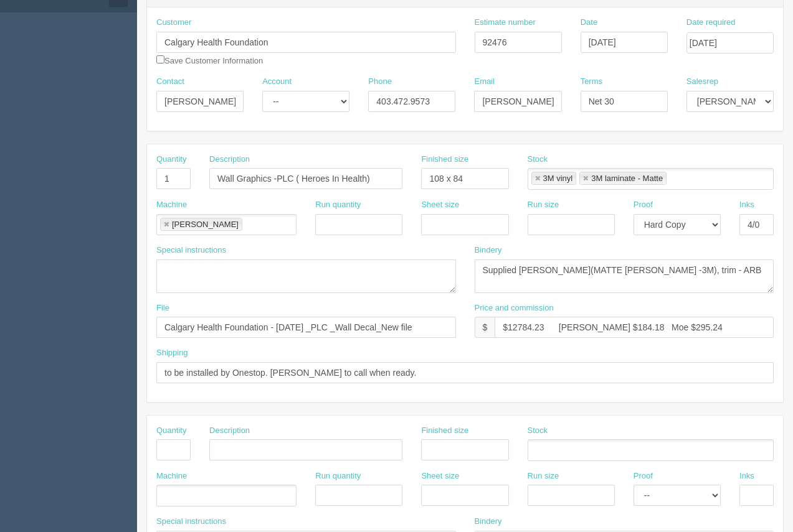 This screenshot has width=793, height=532. I want to click on label: Price and commission, so click(514, 308).